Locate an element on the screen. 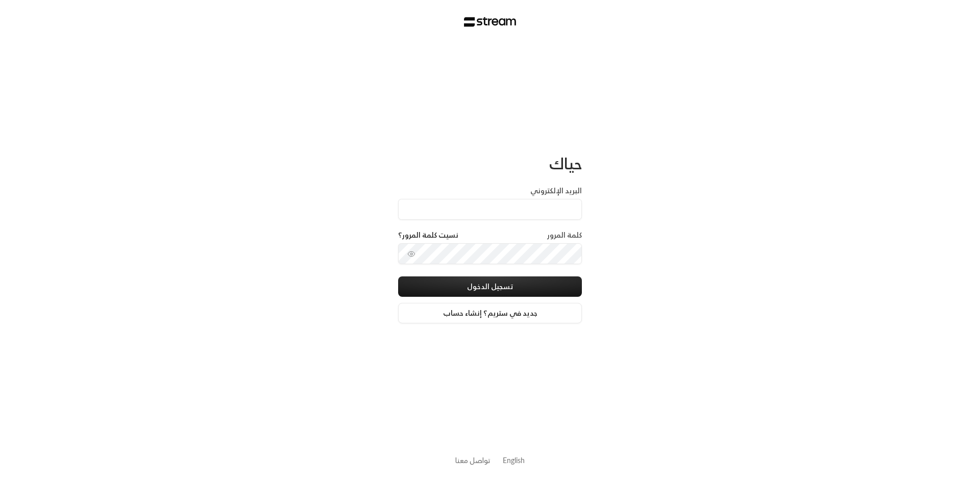 Image resolution: width=980 pixels, height=486 pixels. span: حياك is located at coordinates (566, 163).